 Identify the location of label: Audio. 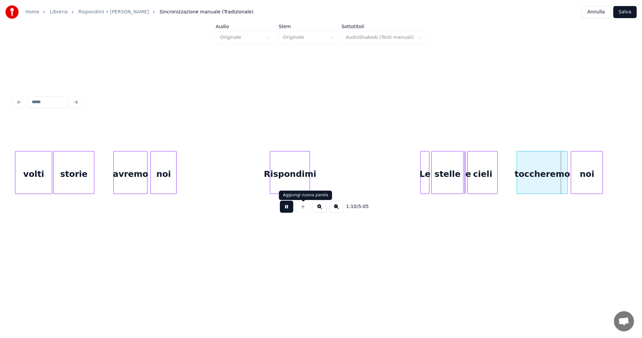
(246, 26).